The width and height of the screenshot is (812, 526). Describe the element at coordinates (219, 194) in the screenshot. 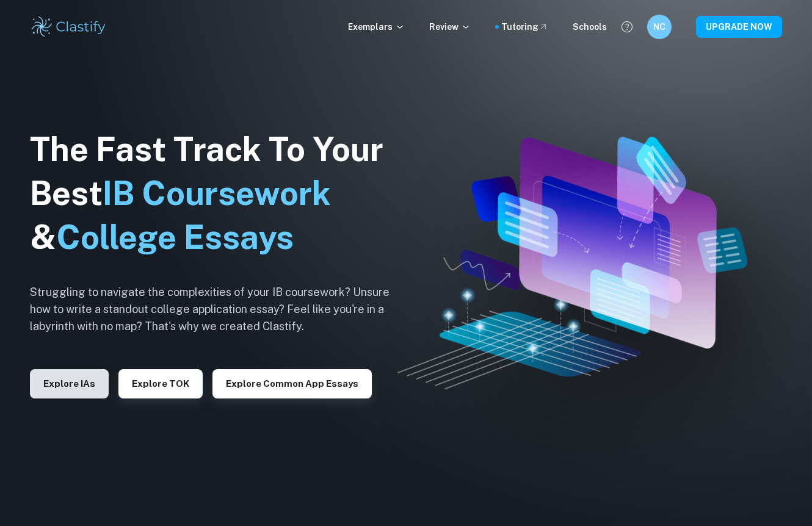

I see `h1: The Fast Track To Your Best &` at that location.